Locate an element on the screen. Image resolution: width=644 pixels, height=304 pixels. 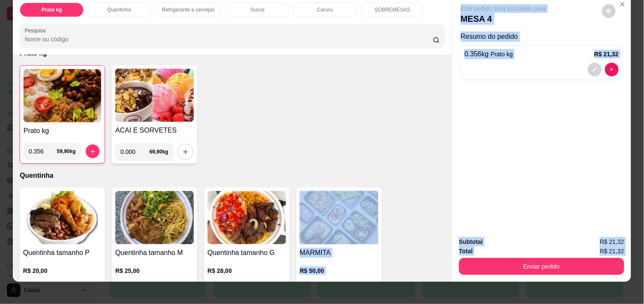
h4: Quentinha tamanho M is located at coordinates (154, 253).